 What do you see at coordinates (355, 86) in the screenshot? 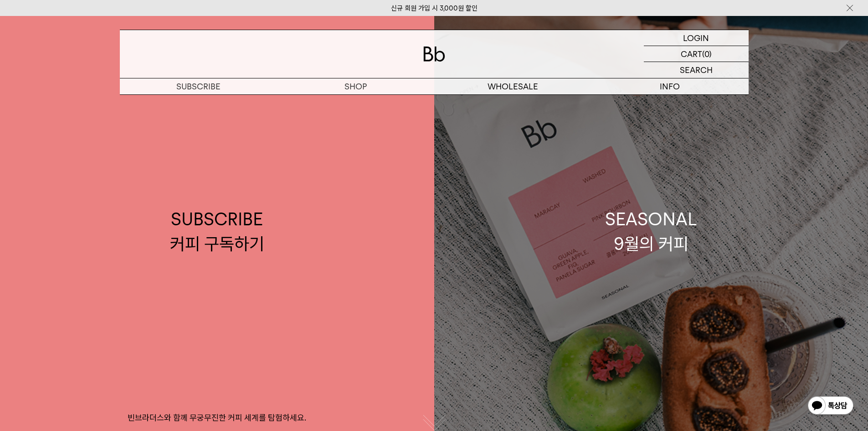
I see `p: SHOP` at bounding box center [355, 86].